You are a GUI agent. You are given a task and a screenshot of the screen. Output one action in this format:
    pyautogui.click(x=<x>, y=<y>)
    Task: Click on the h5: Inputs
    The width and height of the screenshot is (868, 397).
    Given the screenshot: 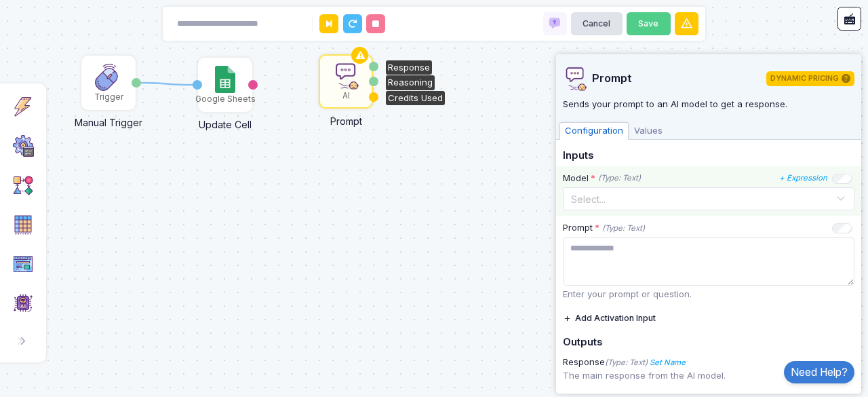 What is the action you would take?
    pyautogui.click(x=708, y=156)
    